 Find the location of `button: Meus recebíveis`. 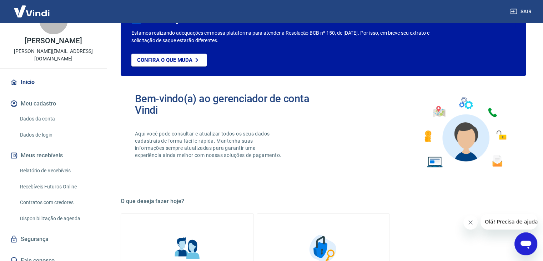

button: Meus recebíveis is located at coordinates (53, 155).